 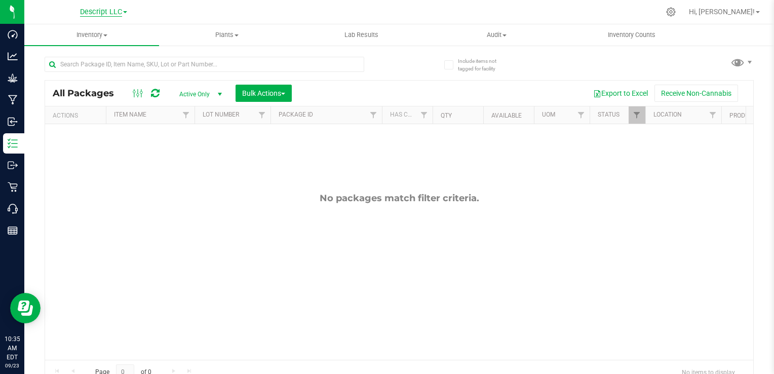 I want to click on p: 09/23, so click(x=12, y=365).